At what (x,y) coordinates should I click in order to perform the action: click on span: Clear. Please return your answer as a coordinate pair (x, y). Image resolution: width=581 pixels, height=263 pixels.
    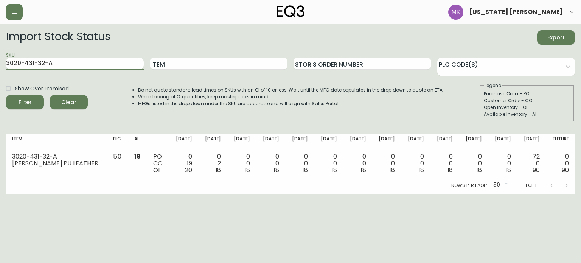
    Looking at the image, I should click on (69, 102).